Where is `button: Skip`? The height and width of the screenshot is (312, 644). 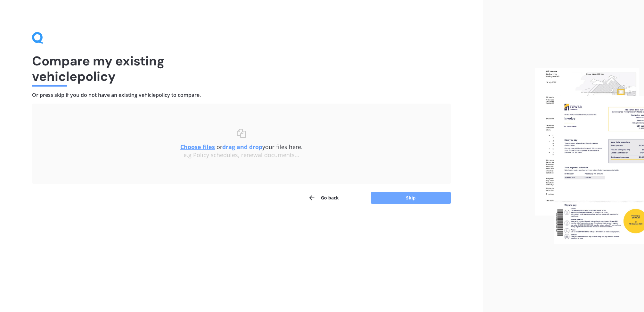
button: Skip is located at coordinates (411, 198).